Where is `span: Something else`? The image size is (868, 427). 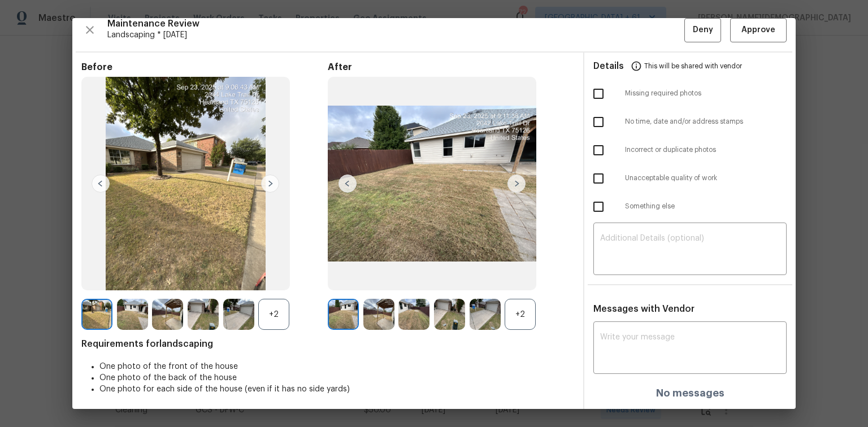 span: Something else is located at coordinates (706, 206).